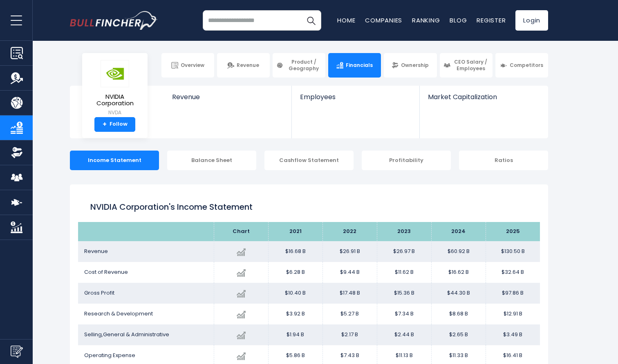 The width and height of the screenshot is (618, 364). Describe the element at coordinates (404, 293) in the screenshot. I see `td: $15.36 B` at that location.